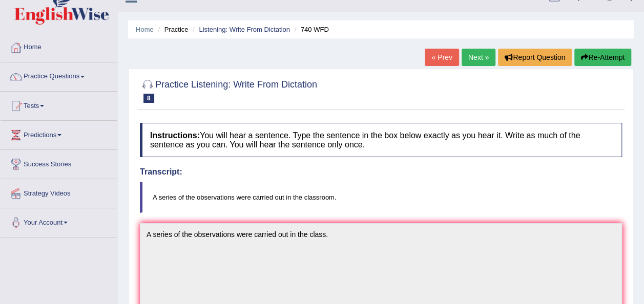 The height and width of the screenshot is (304, 644). I want to click on li: Practice, so click(171, 29).